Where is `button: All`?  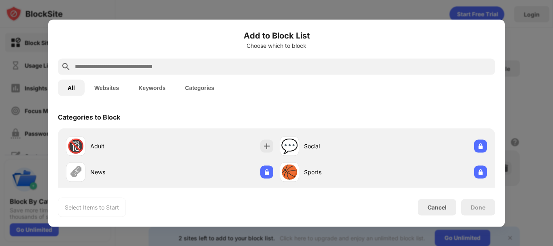 button: All is located at coordinates (71, 87).